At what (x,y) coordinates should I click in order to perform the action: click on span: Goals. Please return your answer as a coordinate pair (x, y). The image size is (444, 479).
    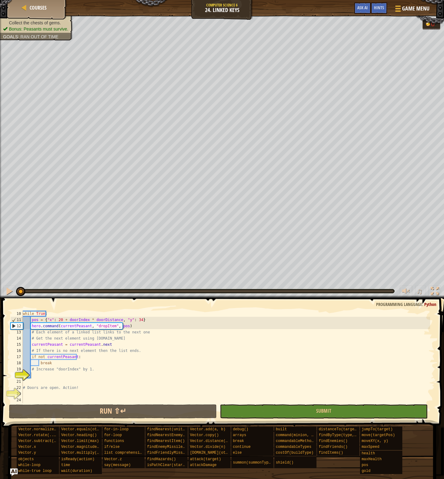
    Looking at the image, I should click on (10, 37).